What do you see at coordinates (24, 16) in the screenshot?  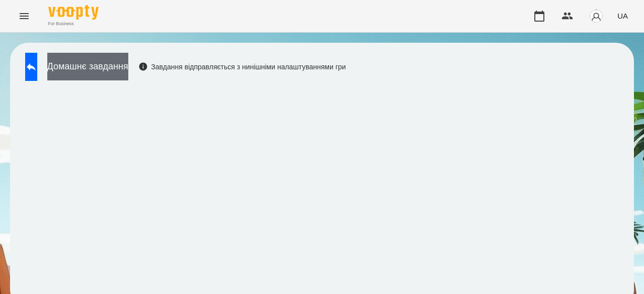 I see `button: Menu` at bounding box center [24, 16].